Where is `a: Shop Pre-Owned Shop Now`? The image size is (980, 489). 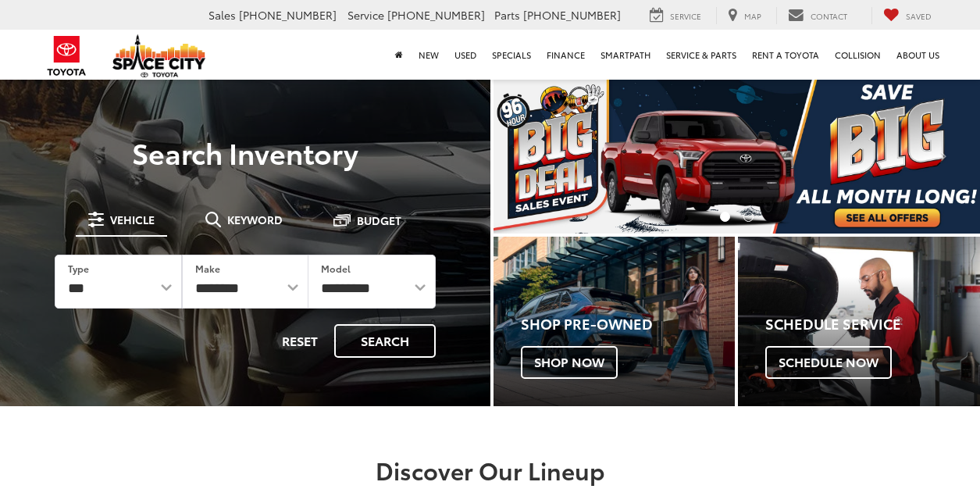
a: Shop Pre-Owned Shop Now is located at coordinates (615, 321).